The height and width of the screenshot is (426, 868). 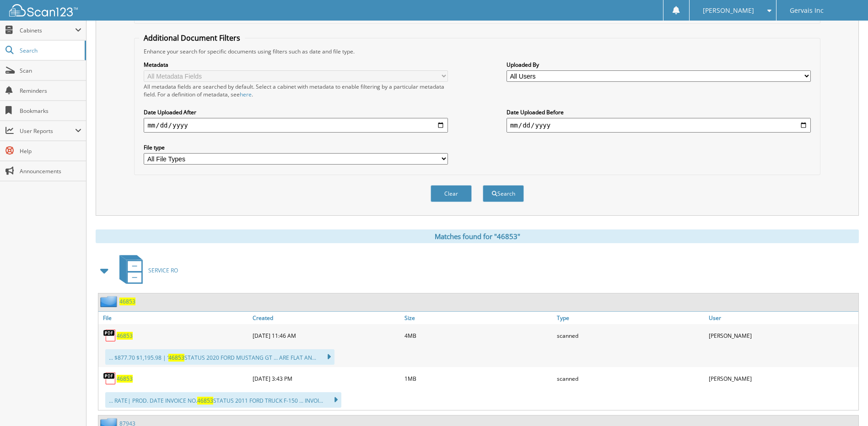 What do you see at coordinates (782, 318) in the screenshot?
I see `a: User` at bounding box center [782, 318].